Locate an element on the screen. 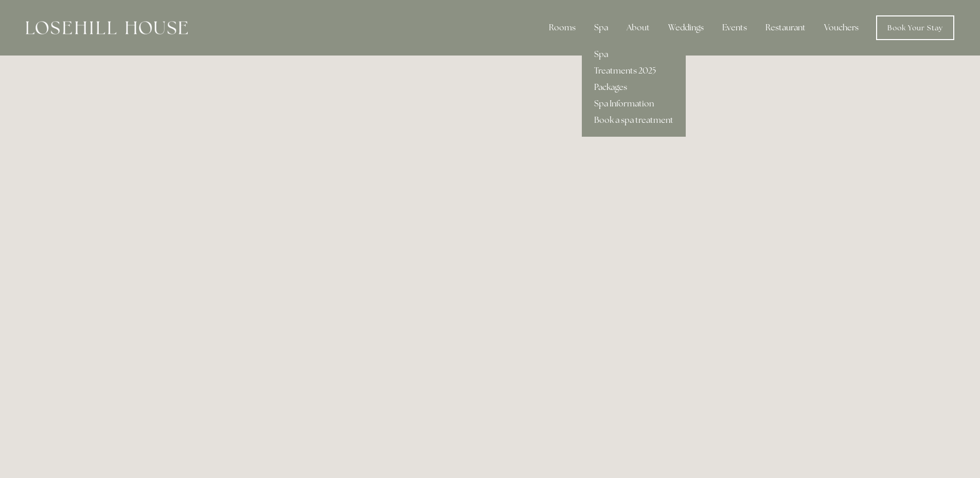  div: Events is located at coordinates (735, 27).